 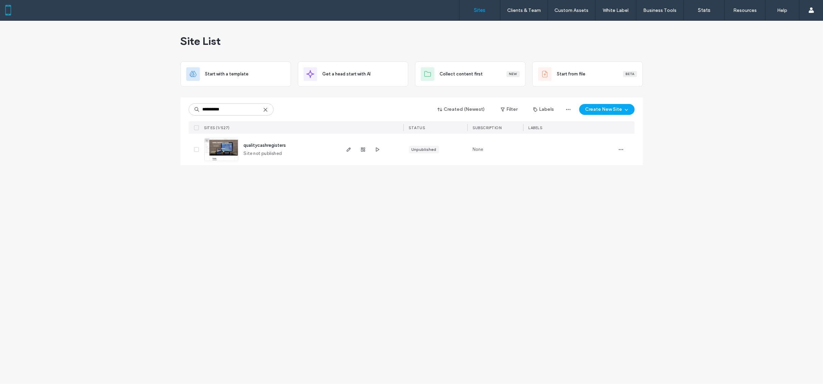 I want to click on label: Custom Assets, so click(x=572, y=10).